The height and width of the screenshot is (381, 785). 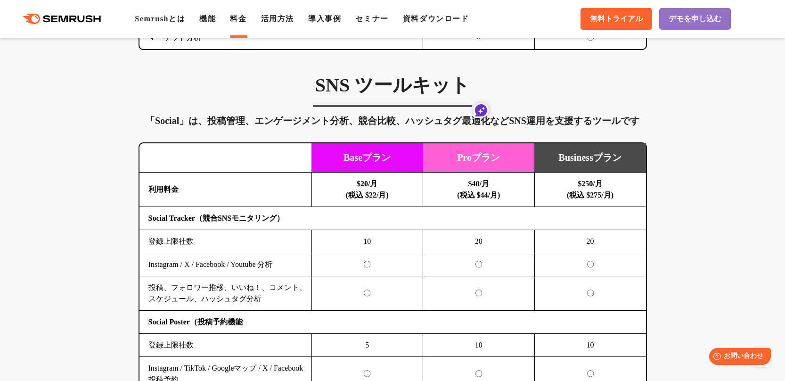 I want to click on b: $250/月 (税込 $275/月), so click(x=590, y=189).